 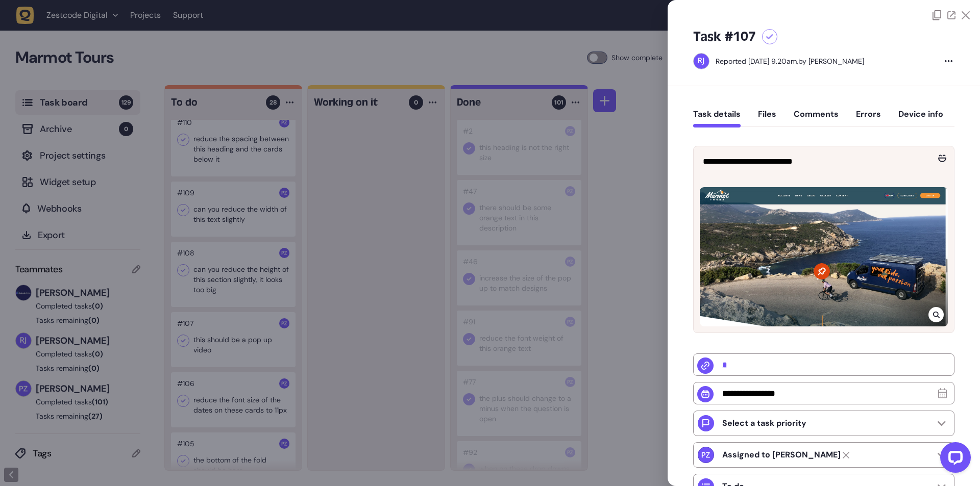 I want to click on button: Task details, so click(x=716, y=119).